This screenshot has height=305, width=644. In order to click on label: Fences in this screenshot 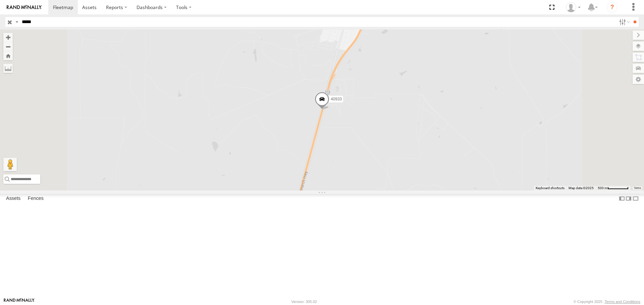, I will do `click(35, 199)`.